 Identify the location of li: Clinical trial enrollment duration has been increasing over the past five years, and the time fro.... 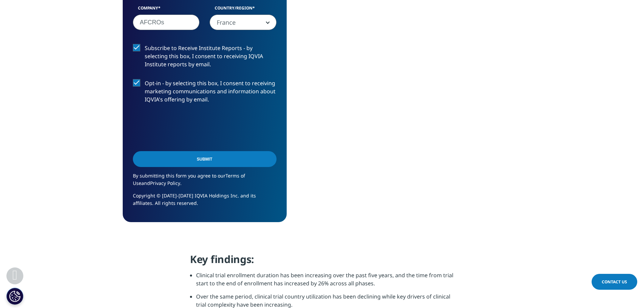
(325, 282).